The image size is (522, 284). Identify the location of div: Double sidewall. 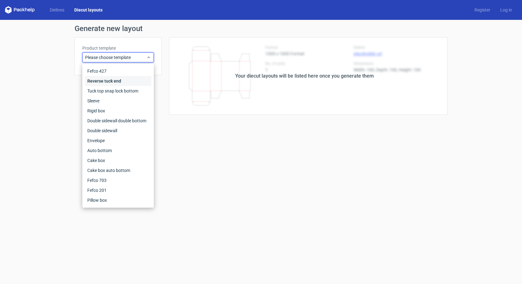
(118, 131).